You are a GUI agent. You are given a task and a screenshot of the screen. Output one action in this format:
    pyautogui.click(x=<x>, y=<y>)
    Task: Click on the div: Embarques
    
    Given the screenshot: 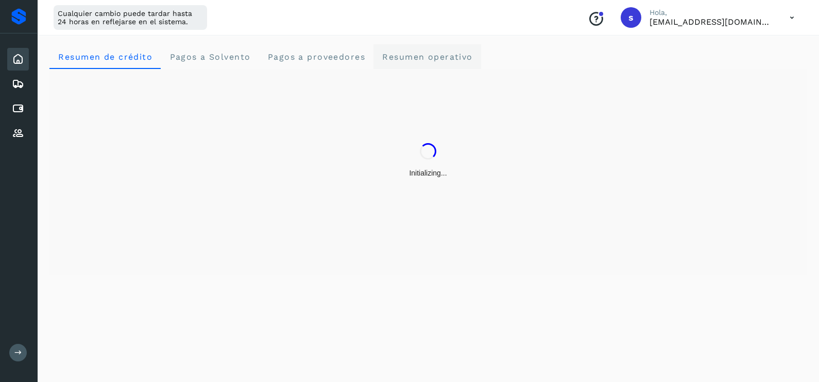 What is the action you would take?
    pyautogui.click(x=18, y=84)
    